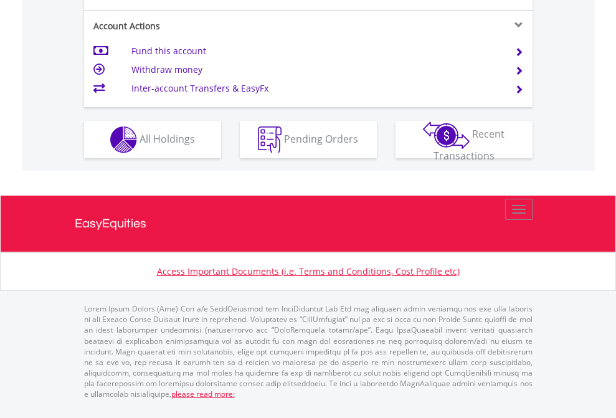 The image size is (616, 418). I want to click on td: Fund this account, so click(315, 51).